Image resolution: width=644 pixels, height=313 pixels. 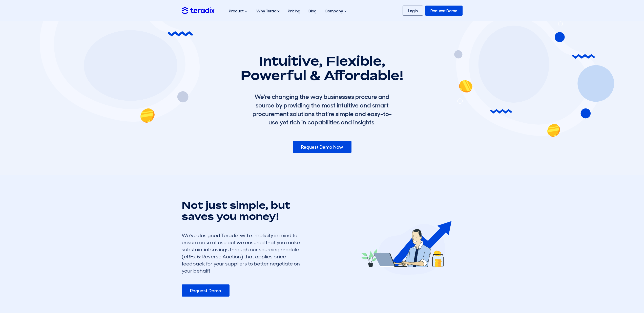 What do you see at coordinates (242, 211) in the screenshot?
I see `h1: Not just simple, but saves you money!` at bounding box center [242, 211].